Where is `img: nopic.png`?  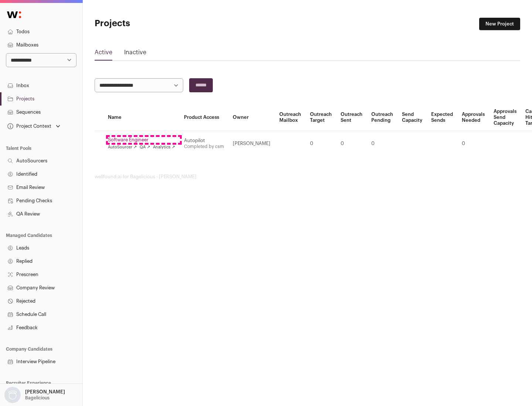 img: nopic.png is located at coordinates (12, 395).